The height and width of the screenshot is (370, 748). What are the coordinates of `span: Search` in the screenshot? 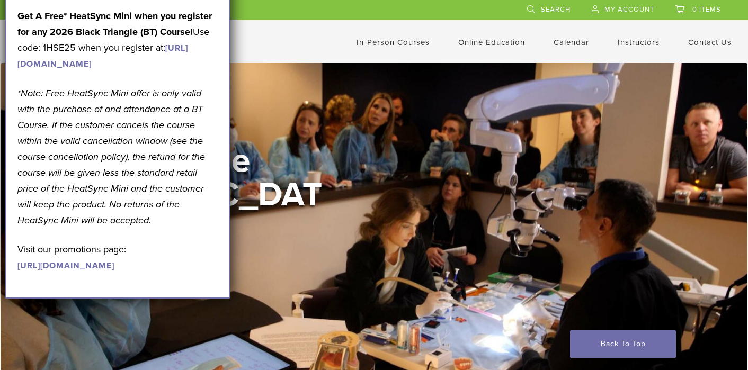 It's located at (555, 10).